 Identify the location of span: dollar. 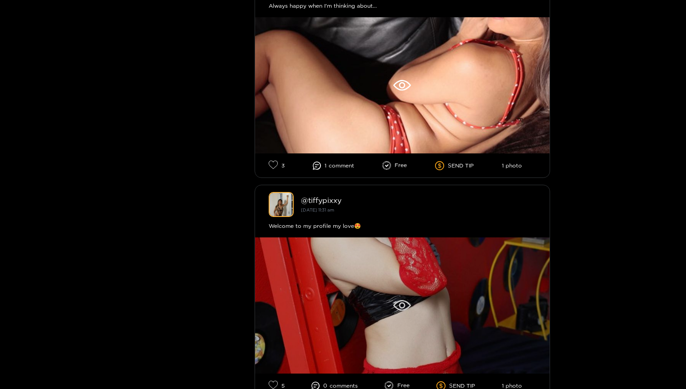
(441, 166).